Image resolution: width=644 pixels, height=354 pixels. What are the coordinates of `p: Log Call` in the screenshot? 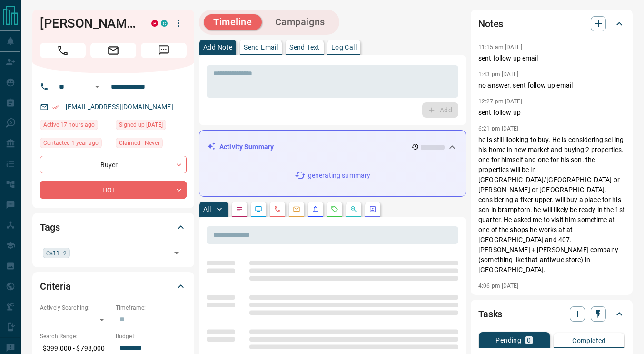 It's located at (343, 47).